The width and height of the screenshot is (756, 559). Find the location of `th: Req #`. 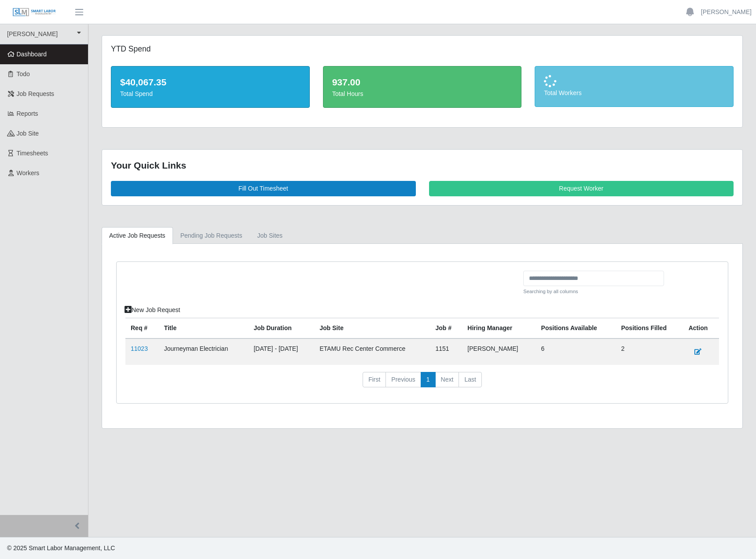

th: Req # is located at coordinates (142, 328).